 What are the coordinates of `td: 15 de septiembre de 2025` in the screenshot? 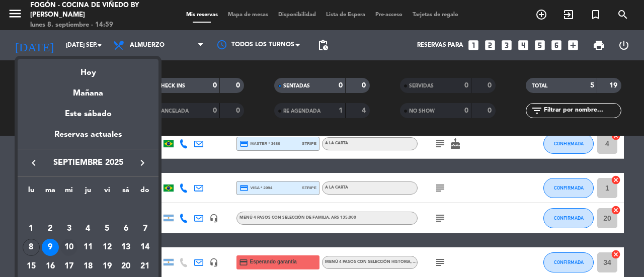 It's located at (31, 266).